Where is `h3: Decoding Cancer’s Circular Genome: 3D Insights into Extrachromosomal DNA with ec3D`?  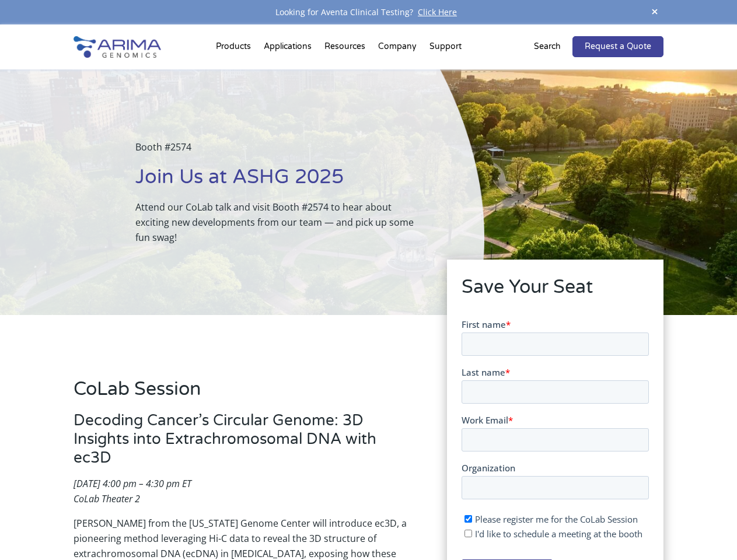
h3: Decoding Cancer’s Circular Genome: 3D Insights into Extrachromosomal DNA with ec3D is located at coordinates (244, 443).